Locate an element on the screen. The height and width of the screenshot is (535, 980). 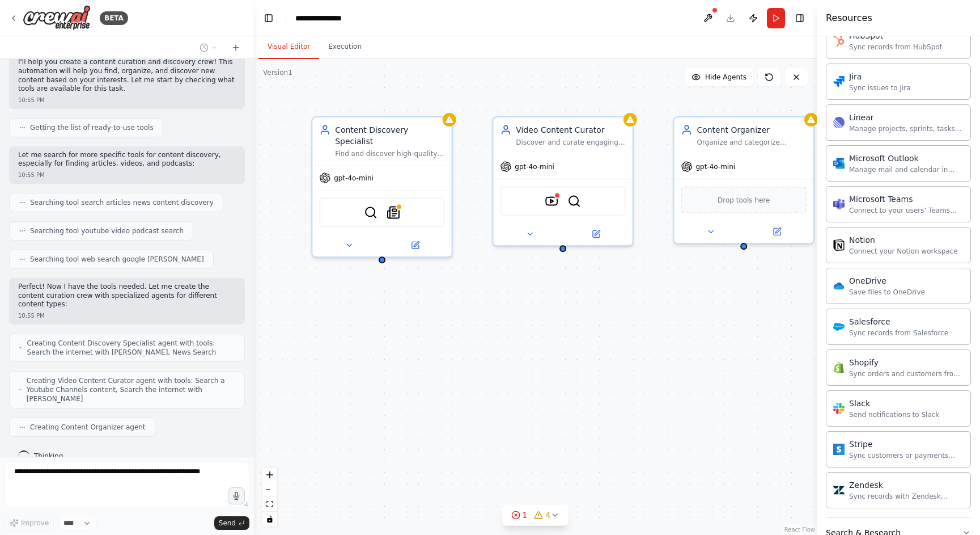
span: Creating Video Content Curator agent with tools: Search a Youtube Channels content, Search the in... is located at coordinates (131, 389).